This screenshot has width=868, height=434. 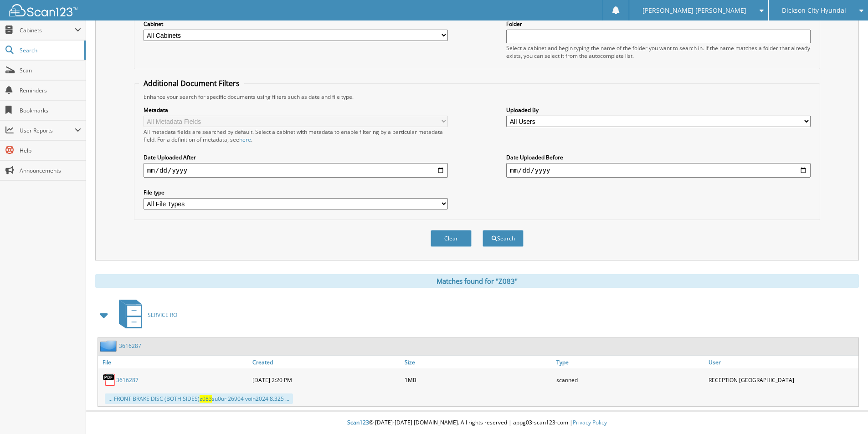 What do you see at coordinates (49, 50) in the screenshot?
I see `span: Search` at bounding box center [49, 50].